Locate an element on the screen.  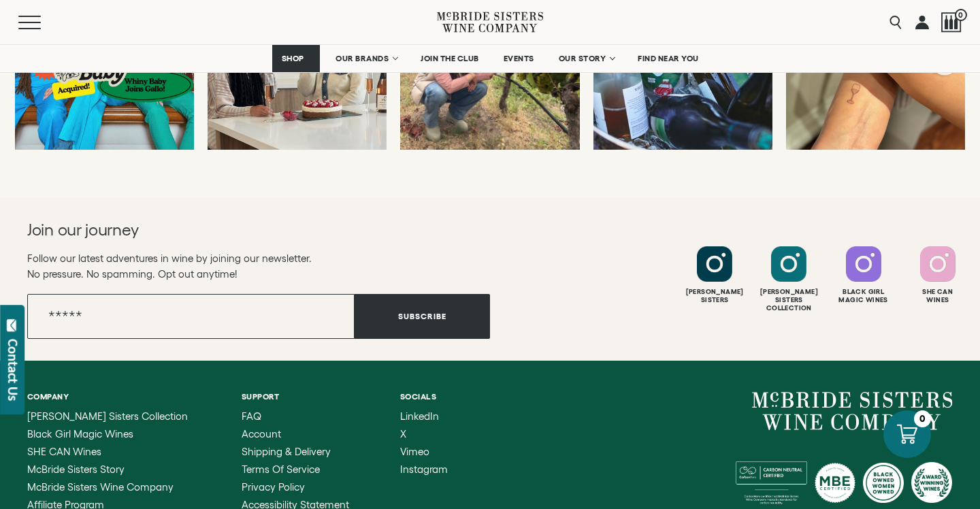
a: Follow Black Girl Magic Wines on Instagram Black GirlMagic Wines is located at coordinates (864, 275).